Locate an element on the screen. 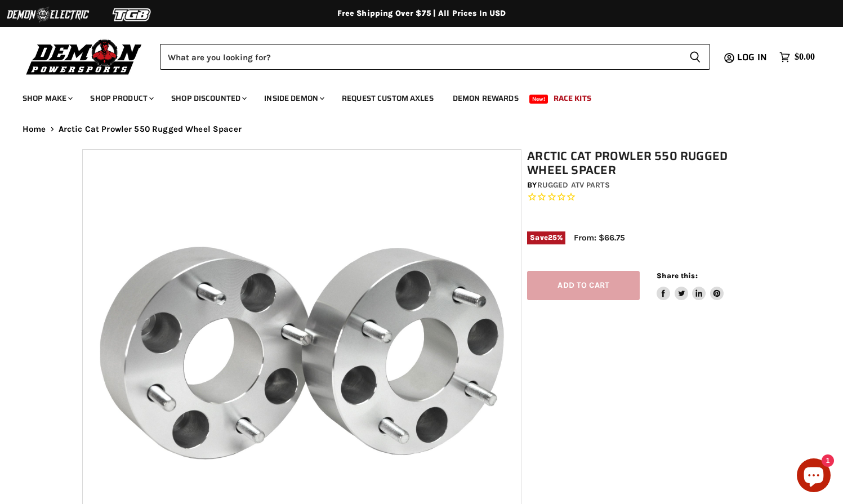  a: Shop Discounted is located at coordinates (208, 98).